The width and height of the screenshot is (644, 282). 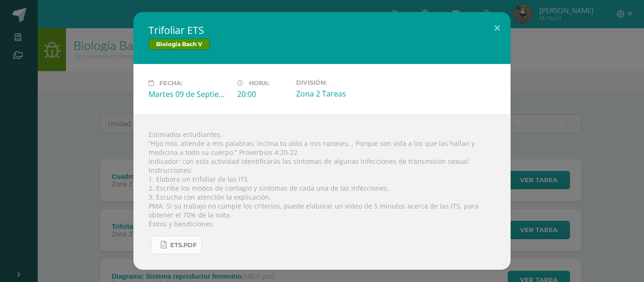 What do you see at coordinates (176, 245) in the screenshot?
I see `a: ETS.pdf` at bounding box center [176, 245].